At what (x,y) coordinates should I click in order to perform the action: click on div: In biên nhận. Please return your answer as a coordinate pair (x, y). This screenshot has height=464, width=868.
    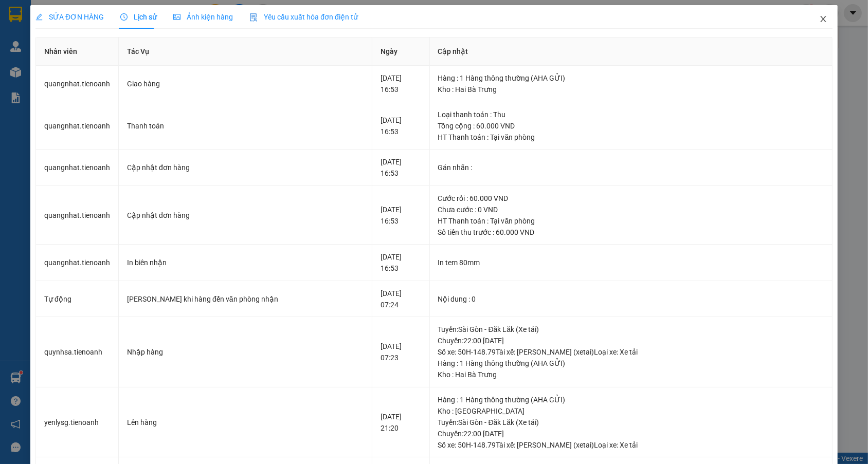
    Looking at the image, I should click on (246, 263).